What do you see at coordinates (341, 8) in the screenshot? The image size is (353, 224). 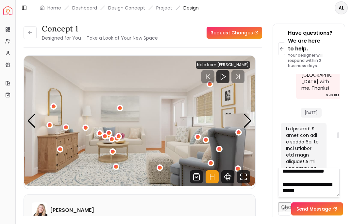 I see `span: AL` at bounding box center [341, 8].